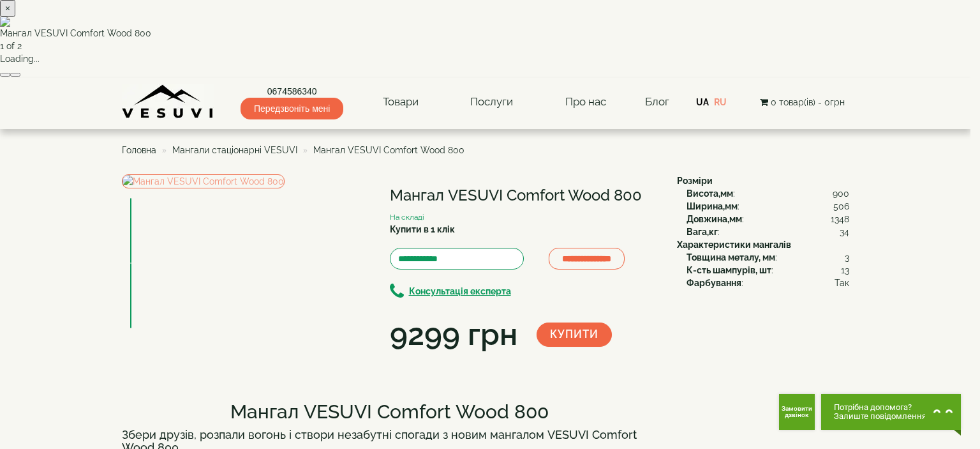 Image resolution: width=980 pixels, height=449 pixels. Describe the element at coordinates (139, 150) in the screenshot. I see `span: Головна` at that location.